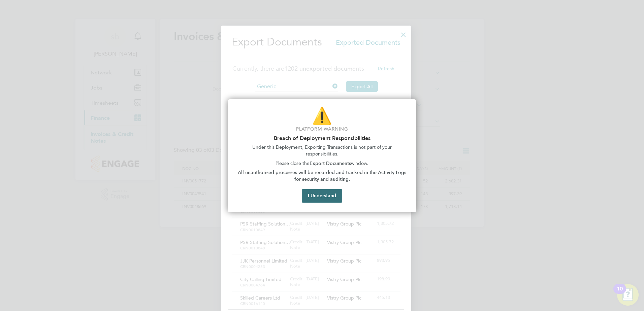 Image resolution: width=644 pixels, height=311 pixels. Describe the element at coordinates (322, 150) in the screenshot. I see `p: Under this Deployment, Exporting Transactions is not part of your responsibilities.` at that location.